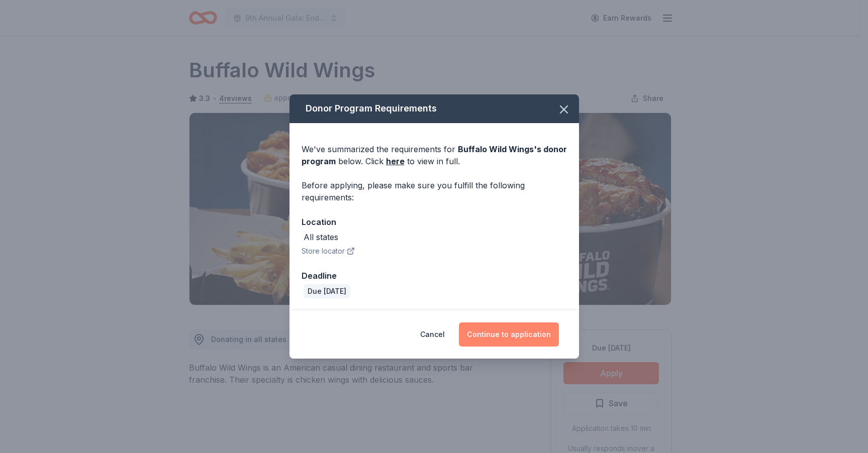 This screenshot has height=453, width=868. Describe the element at coordinates (434, 155) in the screenshot. I see `div: We've summarized the requirements for below. Click to view in full.` at that location.